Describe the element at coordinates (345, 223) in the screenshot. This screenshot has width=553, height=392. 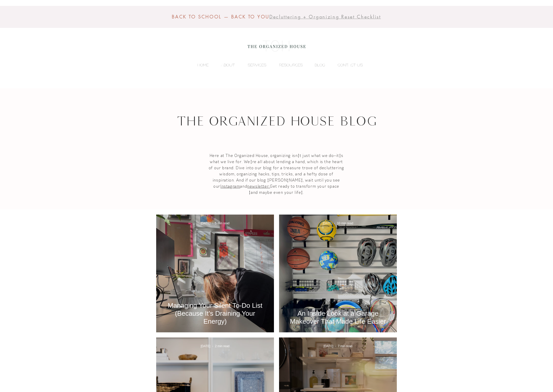
I see `span: 10 min read` at that location.